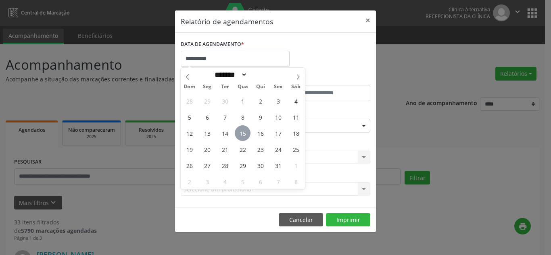  Describe the element at coordinates (189, 101) in the screenshot. I see `span: Setembro 28, 2025` at that location.